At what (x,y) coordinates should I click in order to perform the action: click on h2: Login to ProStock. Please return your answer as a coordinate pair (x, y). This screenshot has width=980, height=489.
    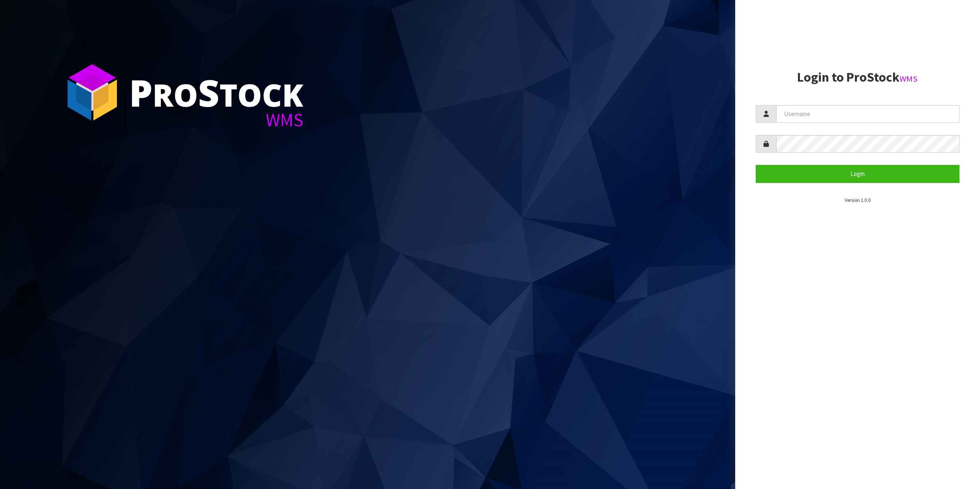
    Looking at the image, I should click on (858, 77).